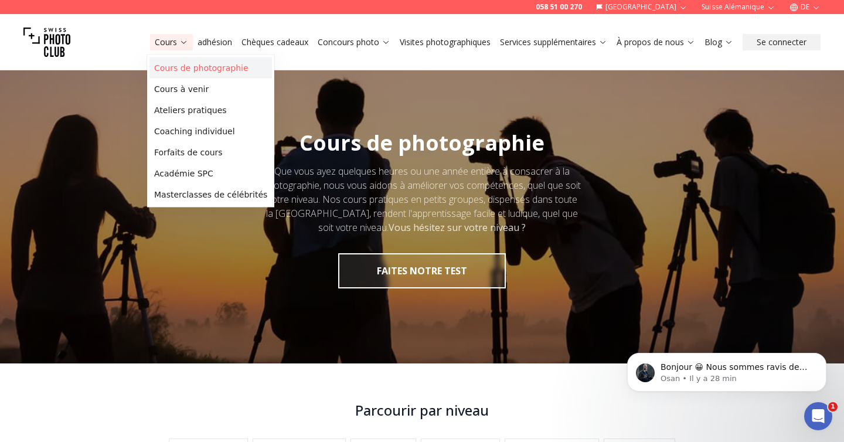  I want to click on a: Masterclasses de célébrités, so click(210, 195).